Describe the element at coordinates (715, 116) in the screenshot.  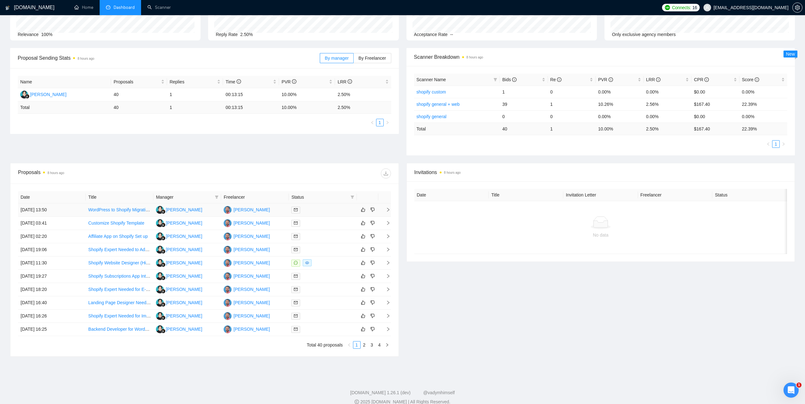
I see `td: $0.00` at that location.